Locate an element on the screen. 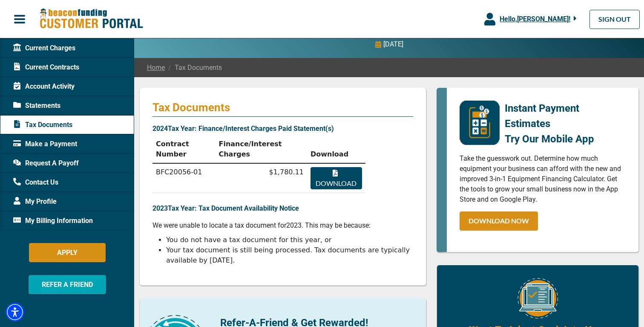  span: Account Activity is located at coordinates (44, 87).